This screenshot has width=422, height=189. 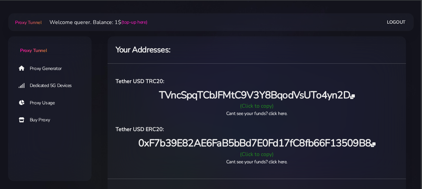 I want to click on a: Logout, so click(x=396, y=22).